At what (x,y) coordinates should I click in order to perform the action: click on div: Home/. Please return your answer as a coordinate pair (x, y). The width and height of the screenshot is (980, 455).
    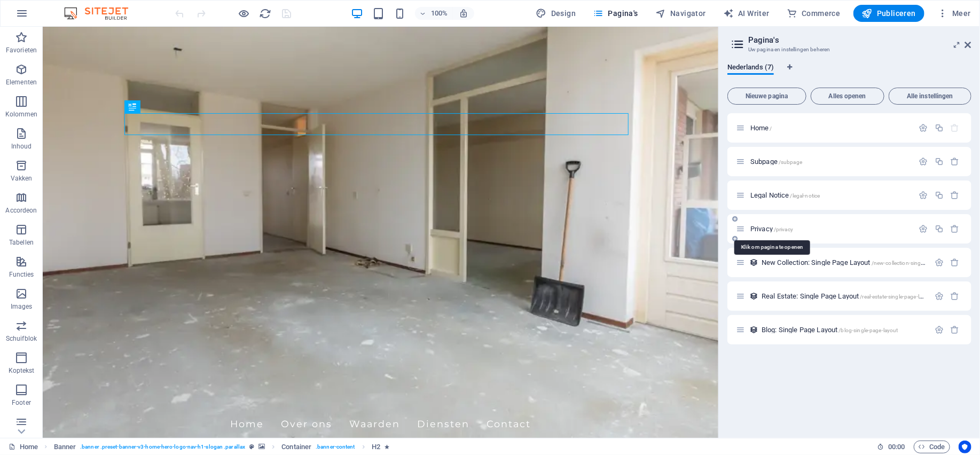
    Looking at the image, I should click on (830, 128).